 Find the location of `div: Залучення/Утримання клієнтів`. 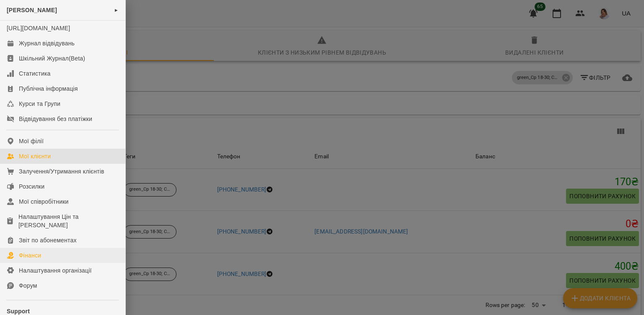

div: Залучення/Утримання клієнтів is located at coordinates (62, 171).